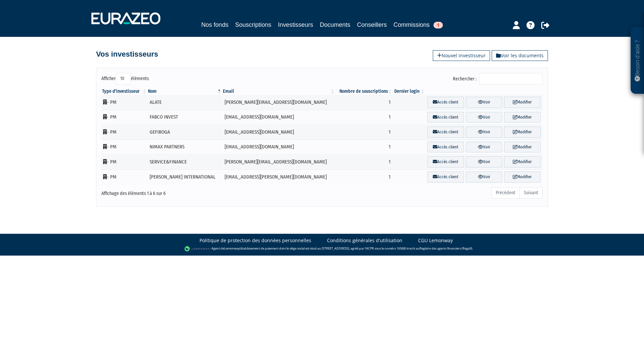 The height and width of the screenshot is (343, 644). Describe the element at coordinates (461, 55) in the screenshot. I see `a: Nouvel investisseur` at that location.